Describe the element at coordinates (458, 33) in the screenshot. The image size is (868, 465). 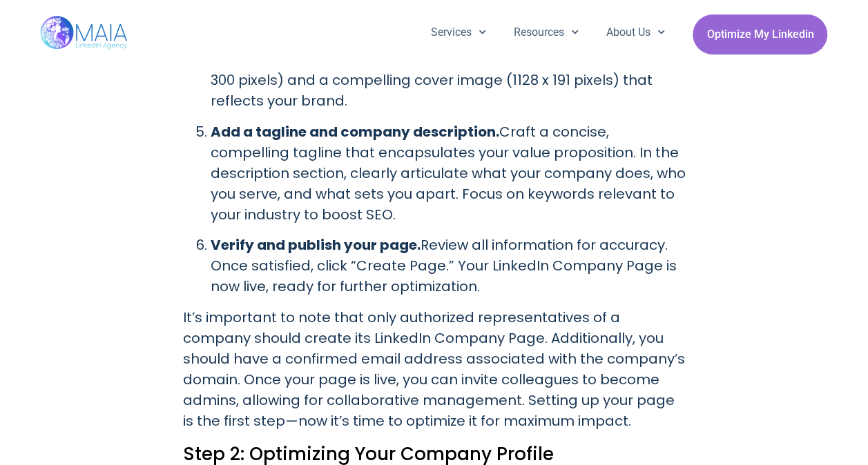
I see `a: Services` at that location.